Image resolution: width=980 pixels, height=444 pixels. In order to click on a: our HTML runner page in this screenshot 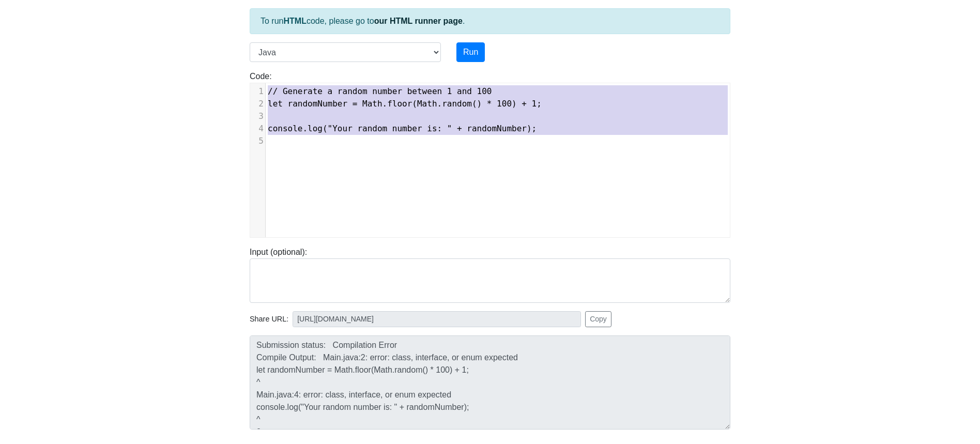, I will do `click(418, 20)`.